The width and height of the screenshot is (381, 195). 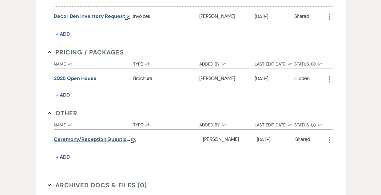 What do you see at coordinates (166, 17) in the screenshot?
I see `div: Invoices` at bounding box center [166, 17].